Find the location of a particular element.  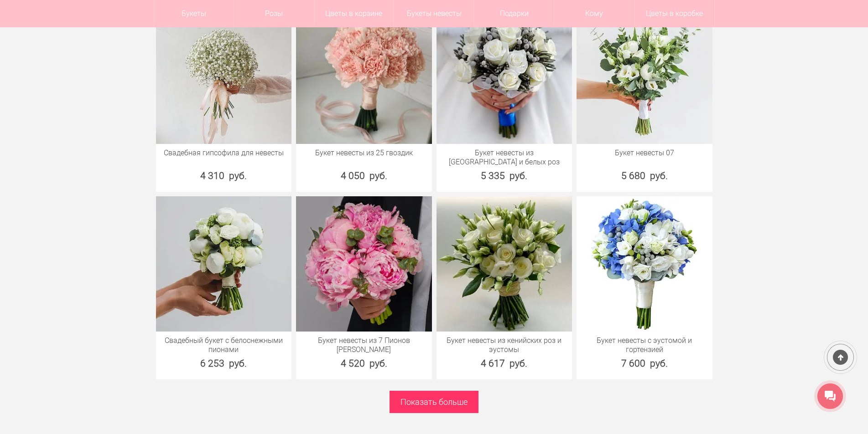

img: Букет невесты из 25 гвоздик is located at coordinates (364, 76).